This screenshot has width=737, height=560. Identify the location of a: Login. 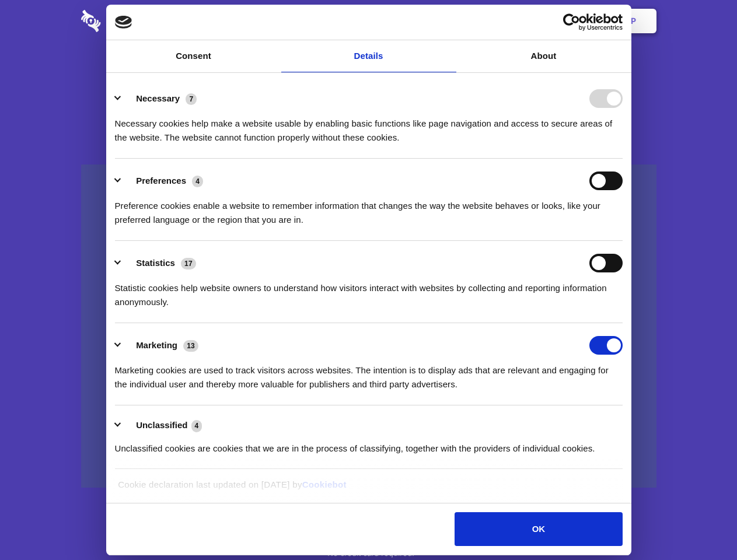
(554, 21).